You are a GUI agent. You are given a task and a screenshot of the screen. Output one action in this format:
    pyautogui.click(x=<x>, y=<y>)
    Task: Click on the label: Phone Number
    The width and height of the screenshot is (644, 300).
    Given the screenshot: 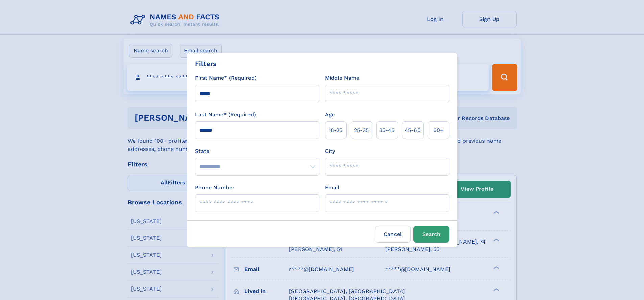 What is the action you would take?
    pyautogui.click(x=214, y=188)
    